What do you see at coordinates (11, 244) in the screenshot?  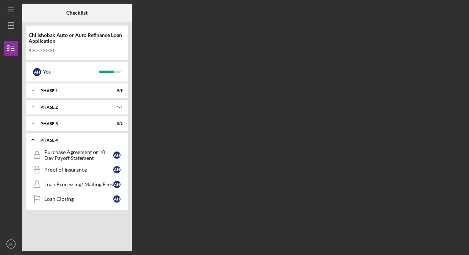 I see `text: AH` at bounding box center [11, 244].